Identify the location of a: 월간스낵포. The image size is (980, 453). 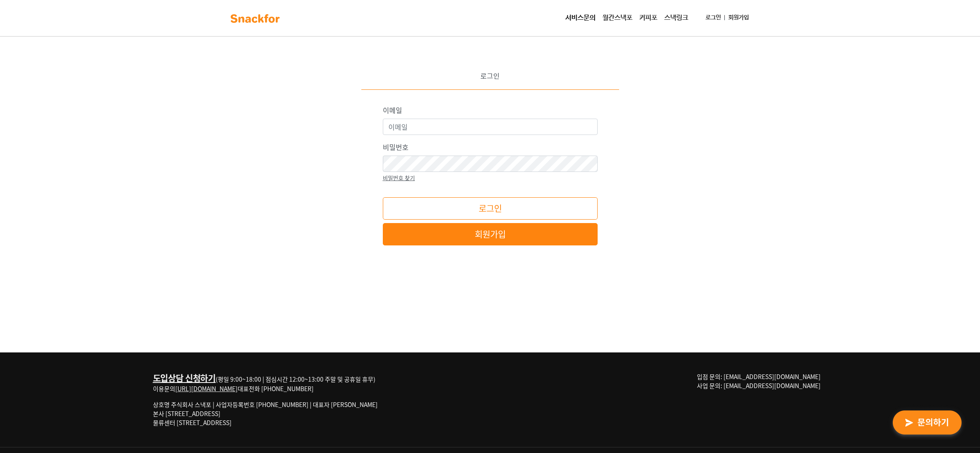
(617, 18).